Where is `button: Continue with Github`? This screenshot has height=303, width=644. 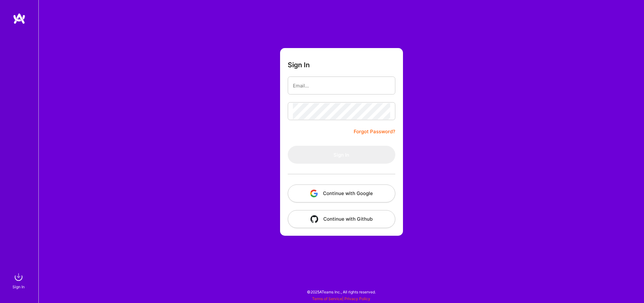 button: Continue with Github is located at coordinates (341, 219).